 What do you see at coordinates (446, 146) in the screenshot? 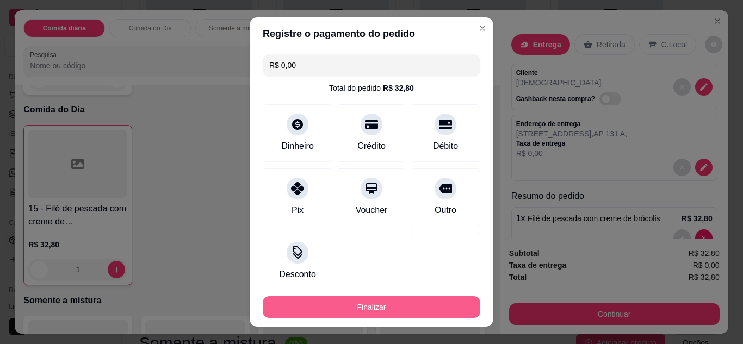
I see `div: Débito` at bounding box center [446, 146].